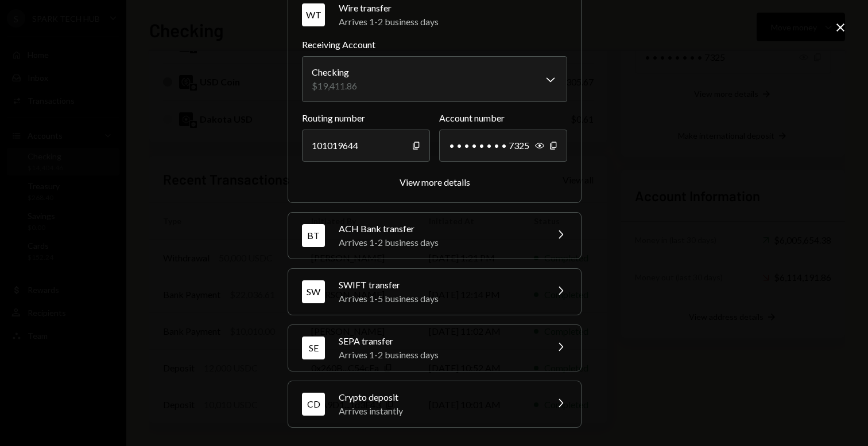 Image resolution: width=868 pixels, height=446 pixels. What do you see at coordinates (313, 15) in the screenshot?
I see `div: WT` at bounding box center [313, 15].